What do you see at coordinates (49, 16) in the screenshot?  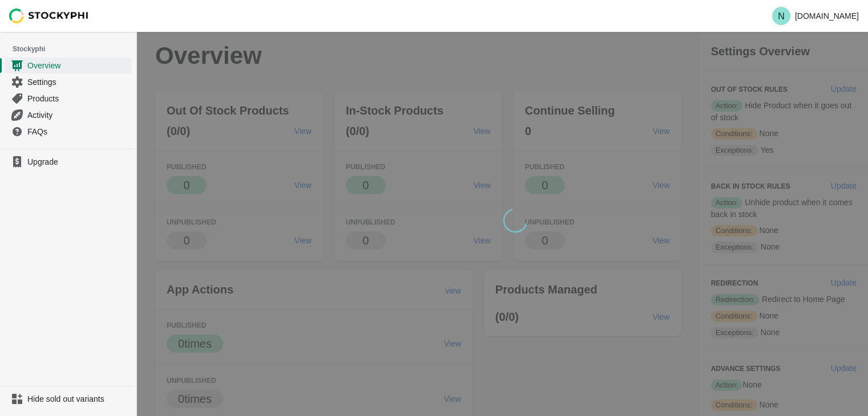 I see `img: Stockyphi` at bounding box center [49, 16].